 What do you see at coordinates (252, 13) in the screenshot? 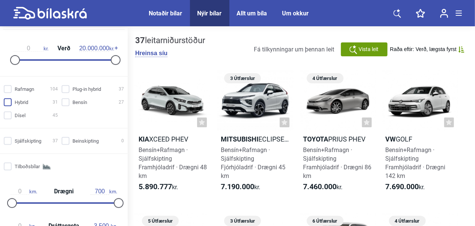
I see `a: Allt um bíla` at bounding box center [252, 13].